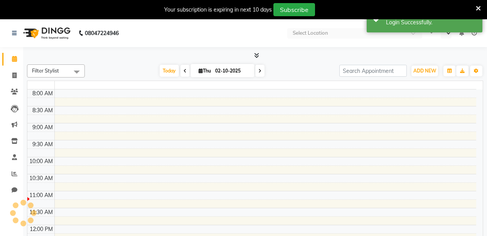 This screenshot has width=487, height=236. I want to click on img: logo, so click(46, 33).